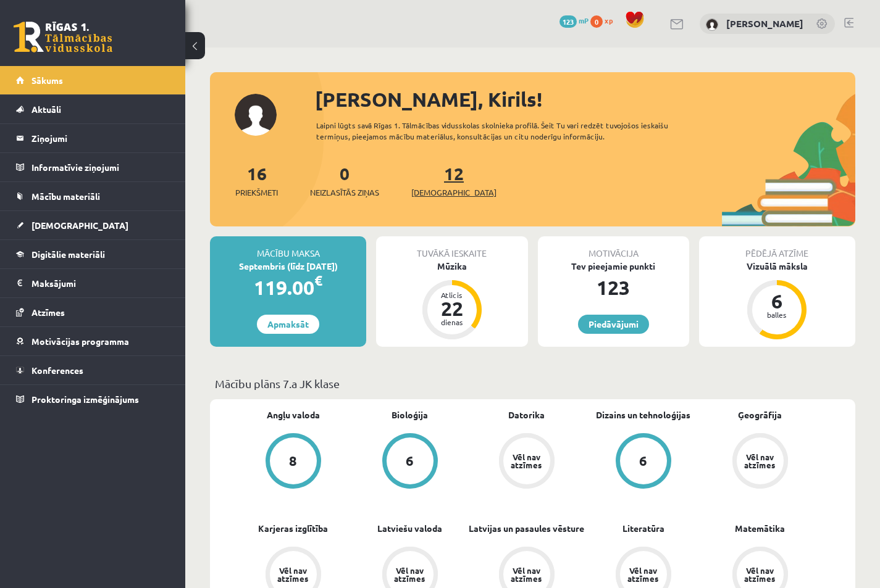 The image size is (880, 588). What do you see at coordinates (452, 248) in the screenshot?
I see `div: Tuvākā ieskaite` at bounding box center [452, 248].